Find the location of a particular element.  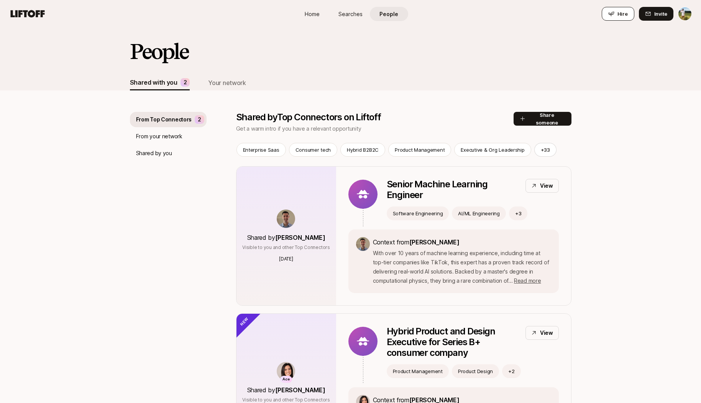

h2: People is located at coordinates (159, 51).